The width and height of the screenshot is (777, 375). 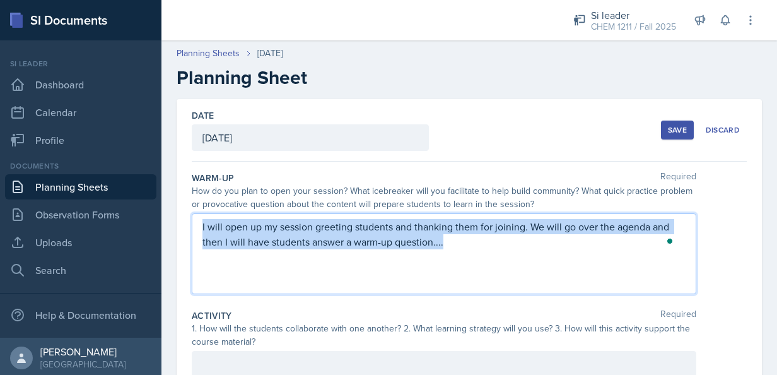 What do you see at coordinates (677, 130) in the screenshot?
I see `div: Save` at bounding box center [677, 130].